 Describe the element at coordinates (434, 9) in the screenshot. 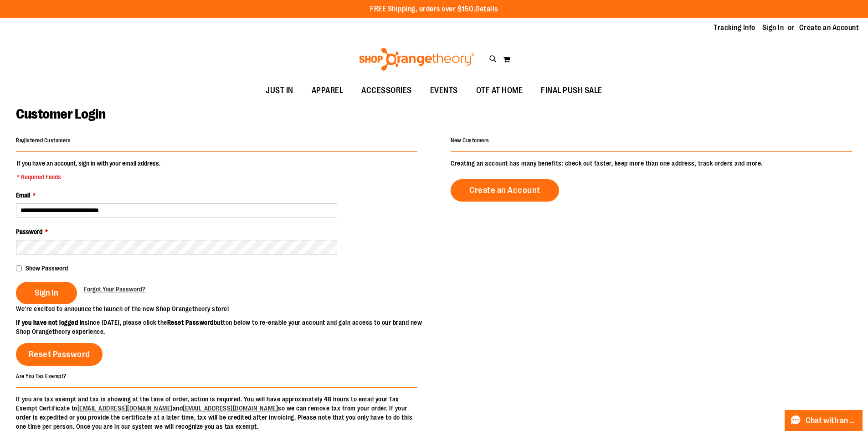

I see `p: FREE Shipping, orders over $150.` at that location.